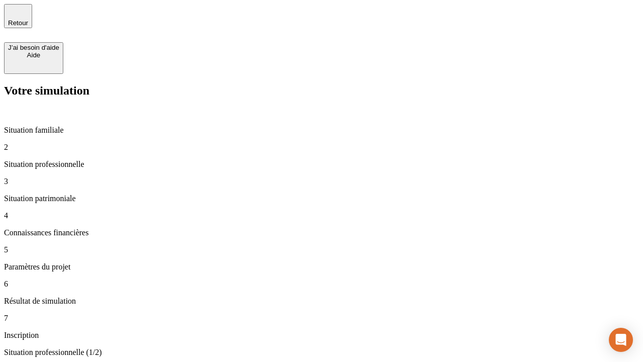 This screenshot has height=362, width=643. What do you see at coordinates (18, 16) in the screenshot?
I see `button: Retour` at bounding box center [18, 16].